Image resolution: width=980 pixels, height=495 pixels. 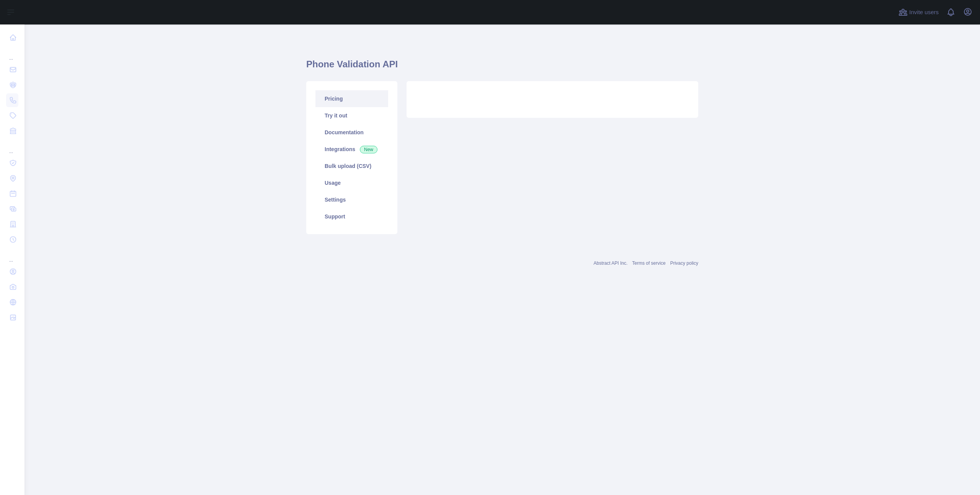 I want to click on a: Bulk upload (CSV), so click(x=352, y=166).